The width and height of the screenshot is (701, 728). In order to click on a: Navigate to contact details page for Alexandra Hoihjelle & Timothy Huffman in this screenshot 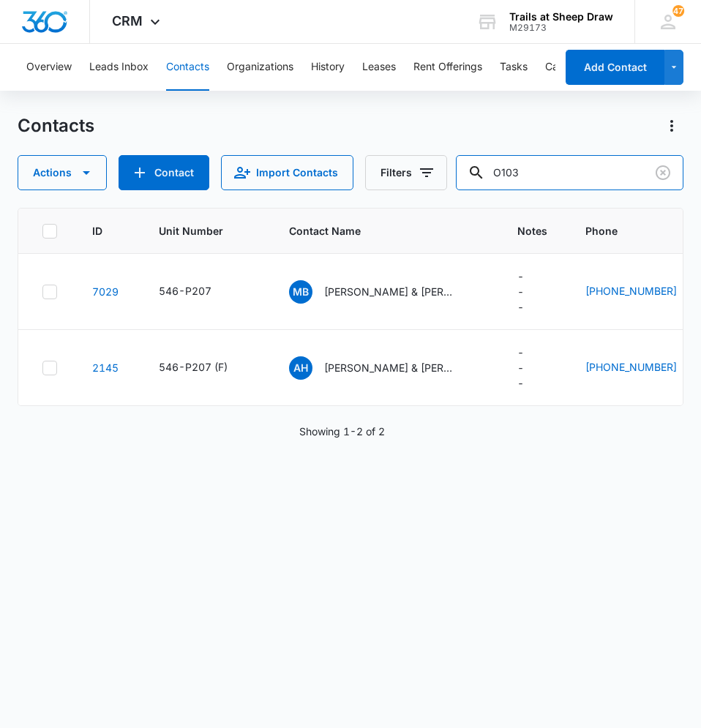, I will do `click(106, 367)`.